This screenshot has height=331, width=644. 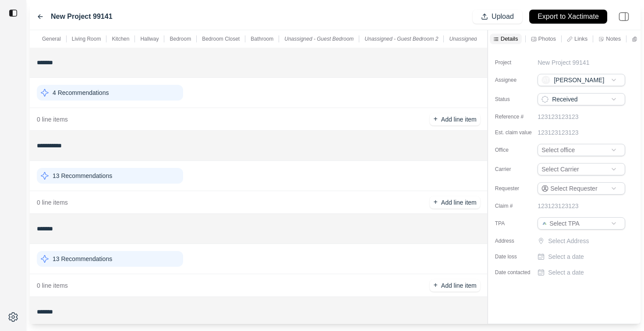 What do you see at coordinates (517, 223) in the screenshot?
I see `label: TPA` at bounding box center [517, 223].